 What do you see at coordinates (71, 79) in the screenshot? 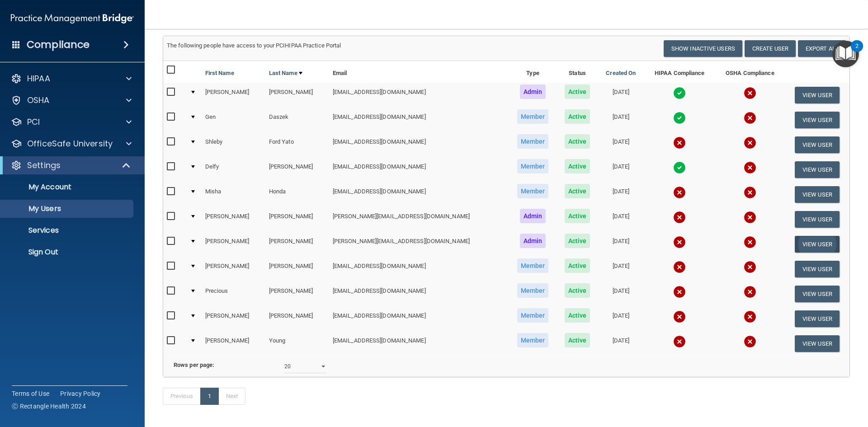
I see `a: HIPAA` at bounding box center [71, 79].